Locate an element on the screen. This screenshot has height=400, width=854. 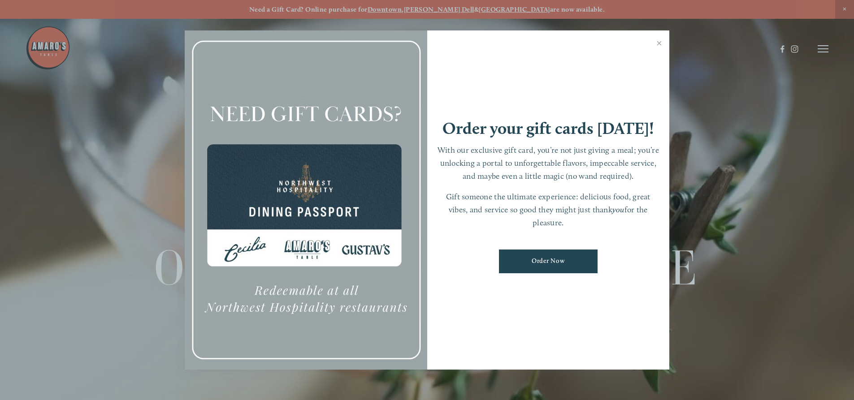
p: With our exclusive gift card, you’re not just giving a meal; you’re unlocking a portal to unforge... is located at coordinates (548, 163).